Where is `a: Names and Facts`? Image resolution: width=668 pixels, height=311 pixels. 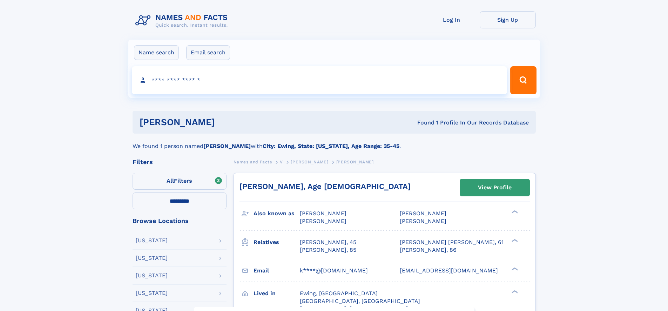 a: Names and Facts is located at coordinates (253, 162).